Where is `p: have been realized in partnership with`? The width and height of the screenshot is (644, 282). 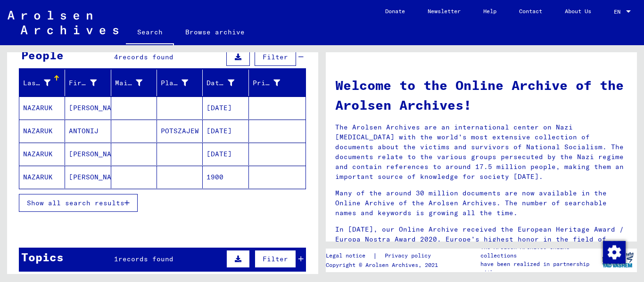 p: have been realized in partnership with is located at coordinates (539, 269).